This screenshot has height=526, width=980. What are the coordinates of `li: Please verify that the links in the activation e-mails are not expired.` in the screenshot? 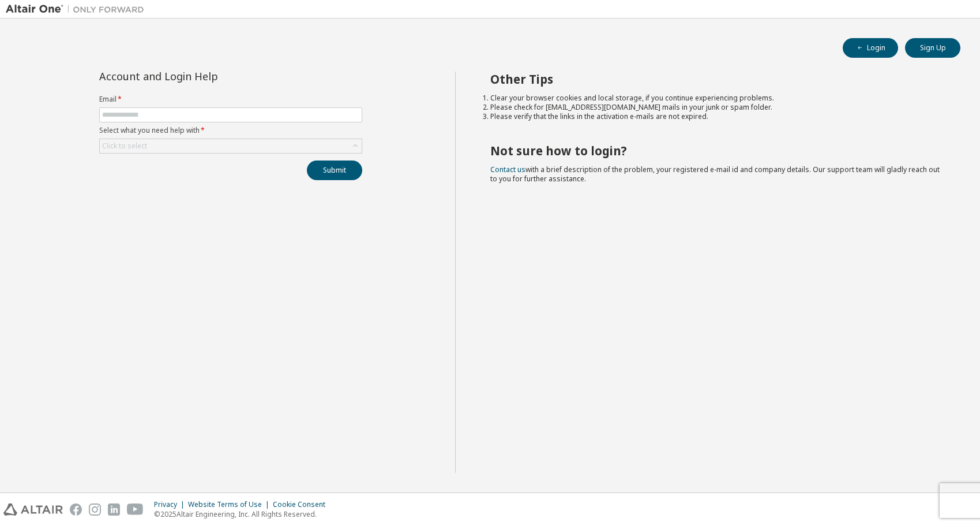 It's located at (715, 116).